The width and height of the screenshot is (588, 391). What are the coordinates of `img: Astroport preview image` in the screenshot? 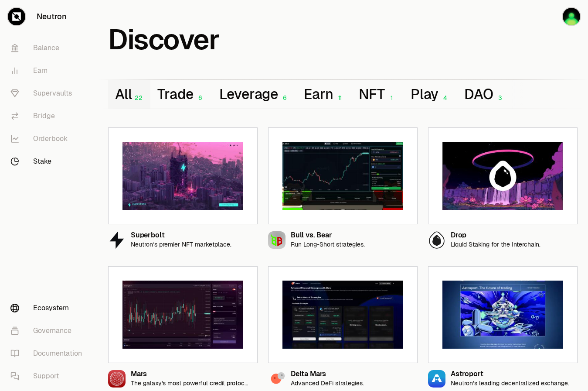 It's located at (502, 314).